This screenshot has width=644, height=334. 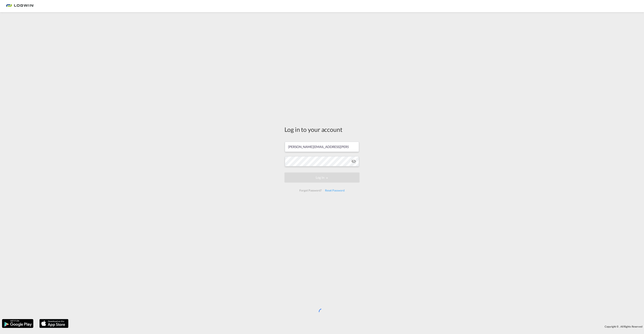 I want to click on div: Copyright © . All Rights Reserved, so click(x=357, y=326).